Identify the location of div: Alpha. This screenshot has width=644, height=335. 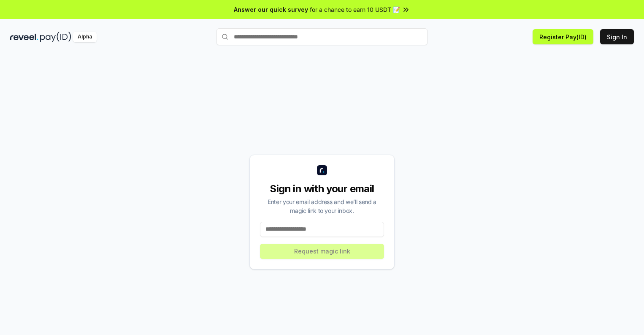
(85, 37).